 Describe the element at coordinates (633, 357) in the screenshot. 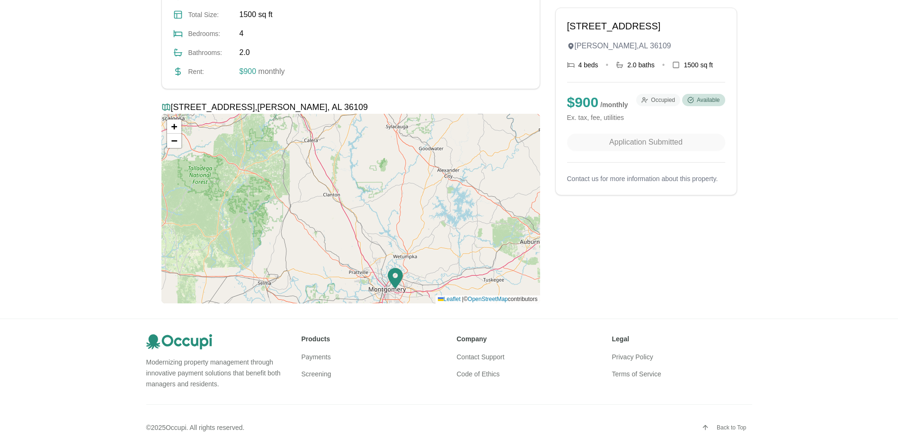

I see `a: Privacy Policy` at that location.